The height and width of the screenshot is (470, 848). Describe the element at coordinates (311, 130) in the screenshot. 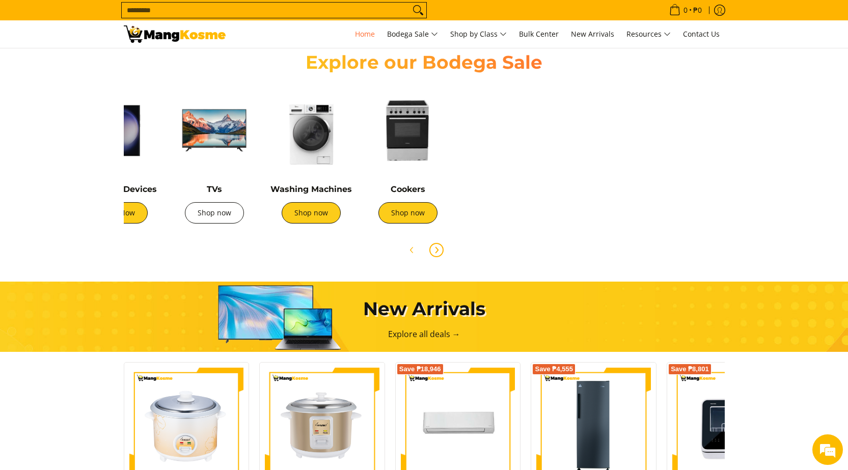

I see `img: Washing Machines` at that location.